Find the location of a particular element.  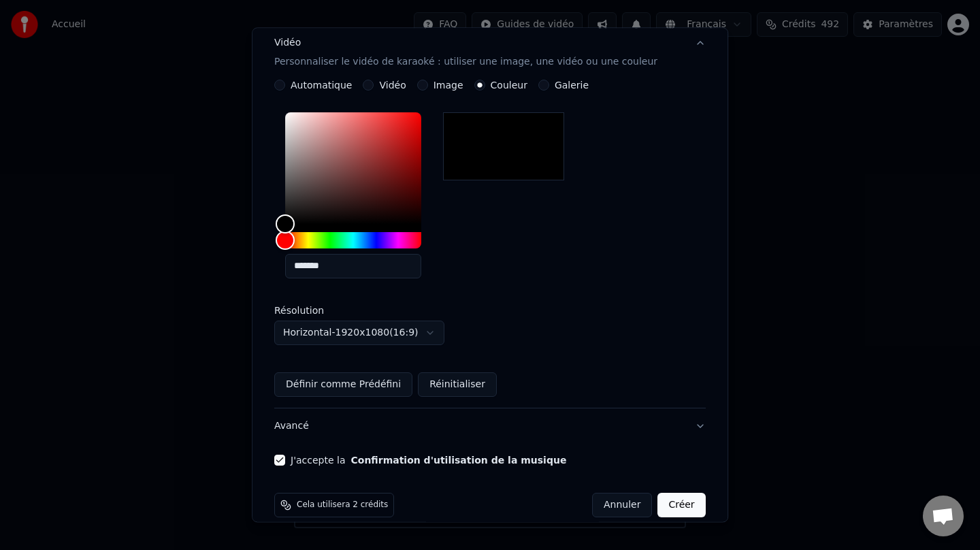

button: J'accepte la is located at coordinates (459, 460).